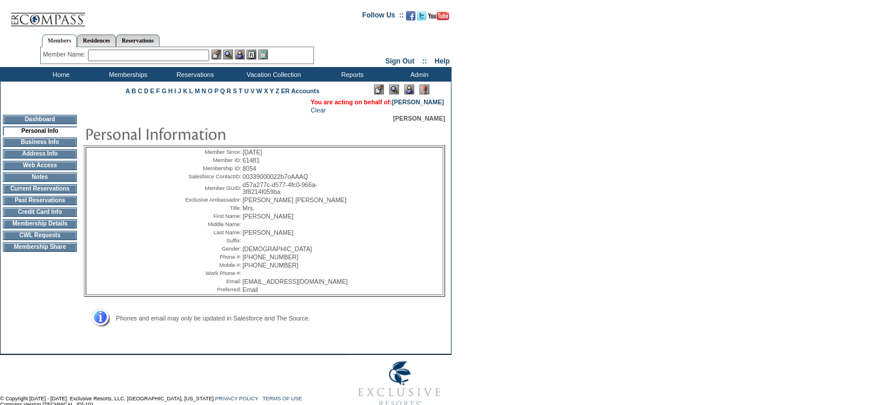  I want to click on a: ER Accounts, so click(300, 91).